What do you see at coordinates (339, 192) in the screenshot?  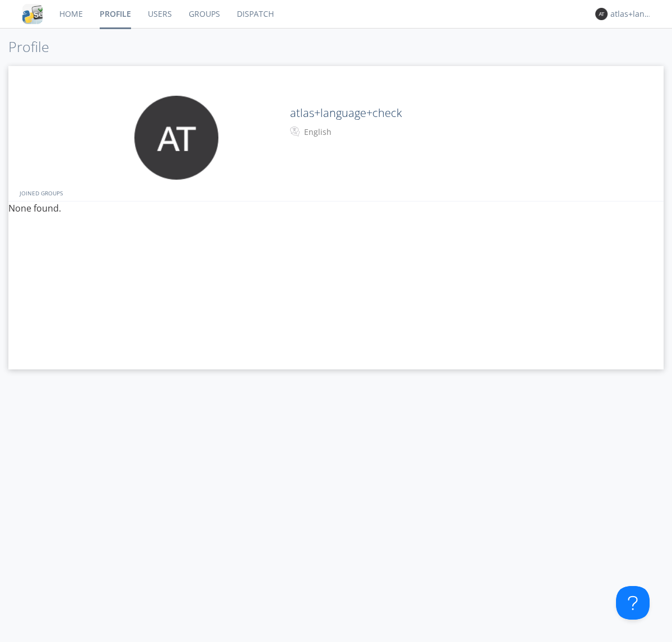 I see `div: JOINED GROUPS` at bounding box center [339, 192].